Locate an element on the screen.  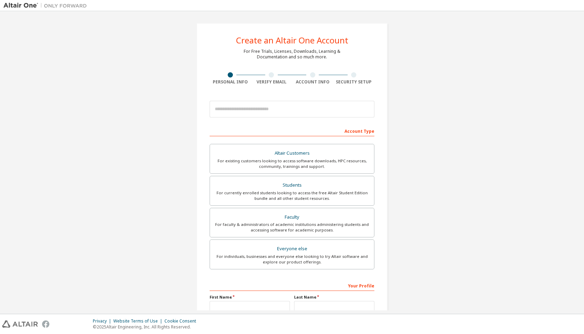
div: Website Terms of Use is located at coordinates (139, 321).